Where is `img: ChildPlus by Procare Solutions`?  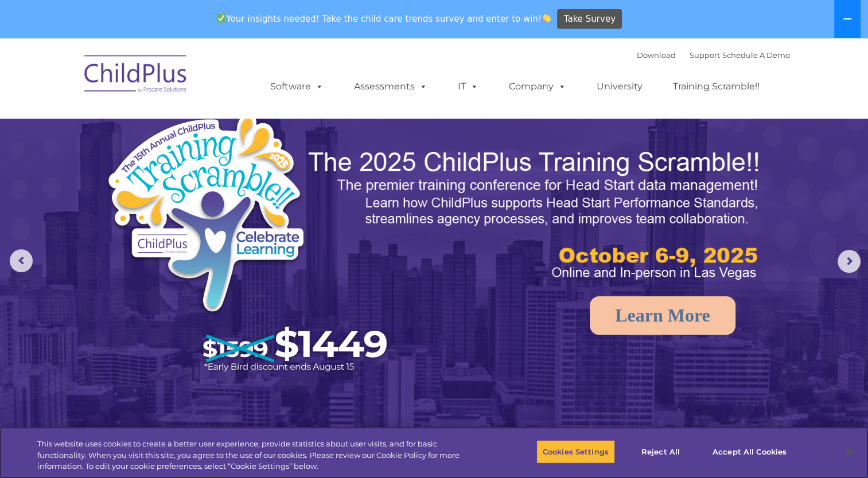 img: ChildPlus by Procare Solutions is located at coordinates (136, 75).